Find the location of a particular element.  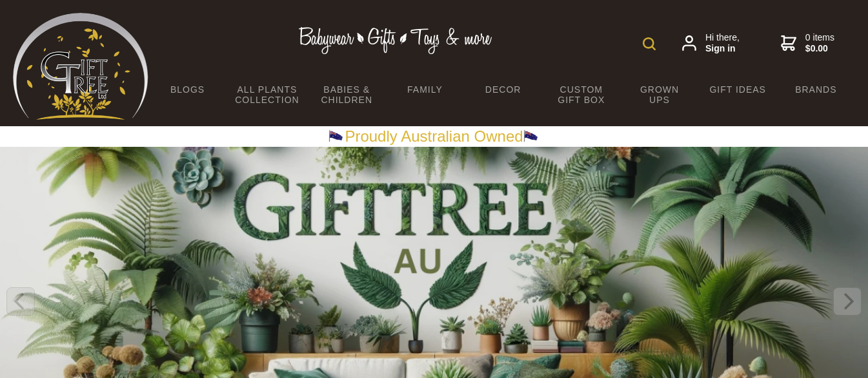

a: Decor is located at coordinates (502, 90).